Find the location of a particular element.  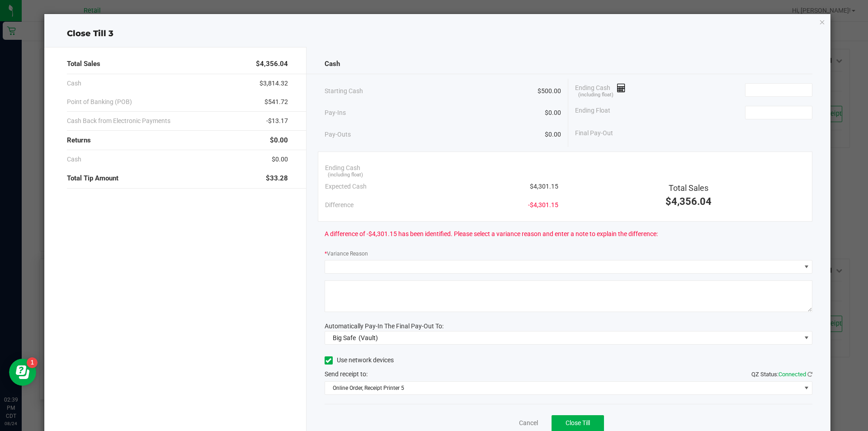

div: Returns is located at coordinates (177, 140).